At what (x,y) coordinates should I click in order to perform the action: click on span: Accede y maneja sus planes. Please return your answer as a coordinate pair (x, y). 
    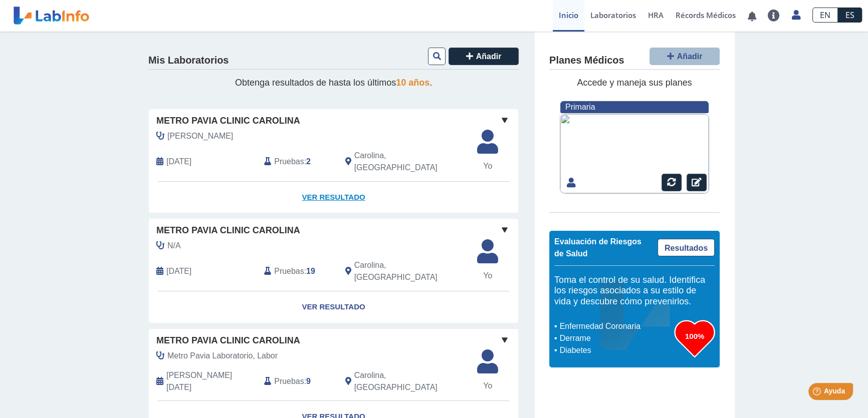
    Looking at the image, I should click on (634, 83).